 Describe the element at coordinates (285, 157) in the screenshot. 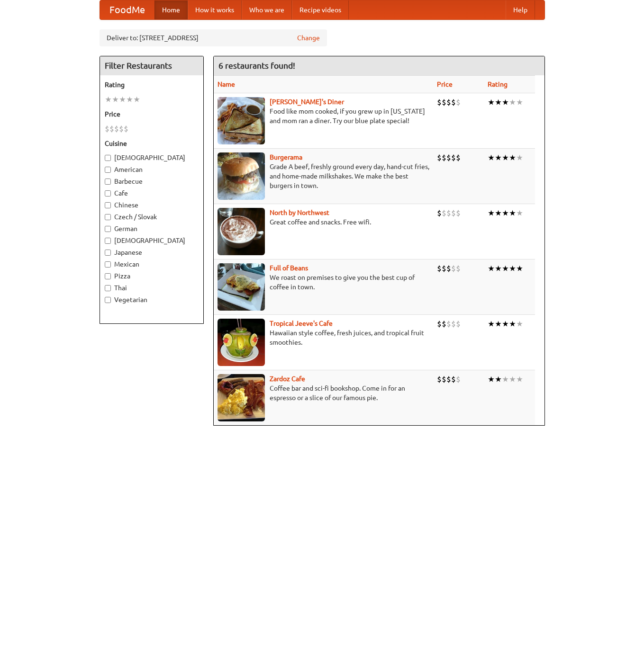

I see `a: Burgerama` at that location.